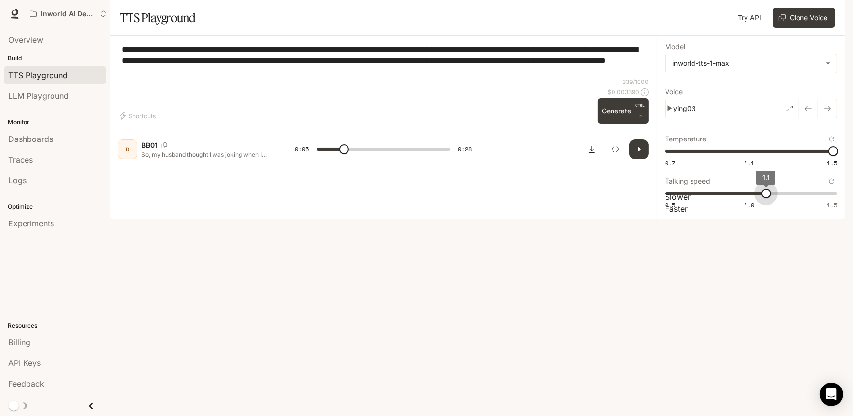 This screenshot has width=853, height=416. I want to click on p: Slower, so click(751, 197).